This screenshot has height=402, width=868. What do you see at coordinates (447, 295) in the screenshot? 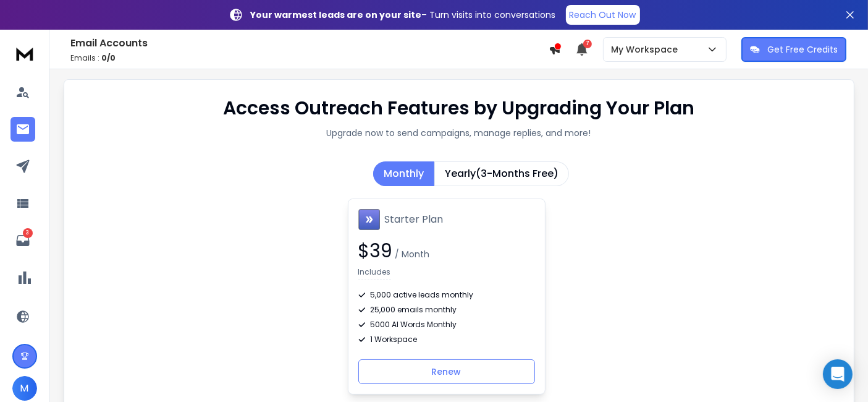
I see `div: 5,000 active leads monthly` at bounding box center [447, 295].